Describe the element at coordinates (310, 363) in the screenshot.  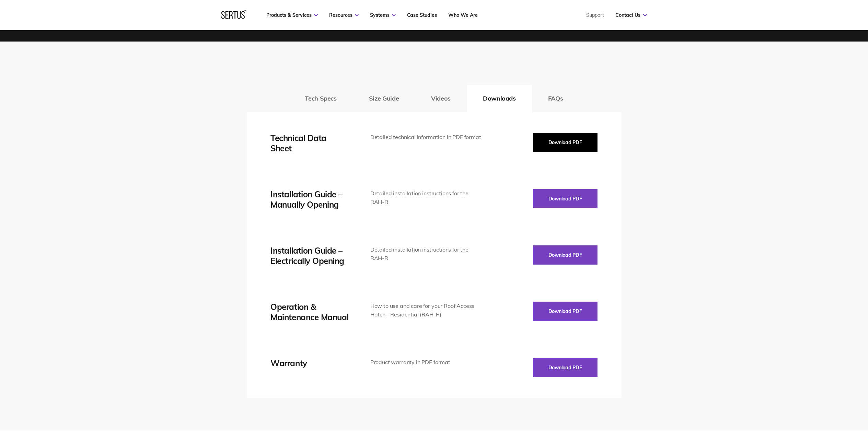
I see `div: Warranty` at that location.